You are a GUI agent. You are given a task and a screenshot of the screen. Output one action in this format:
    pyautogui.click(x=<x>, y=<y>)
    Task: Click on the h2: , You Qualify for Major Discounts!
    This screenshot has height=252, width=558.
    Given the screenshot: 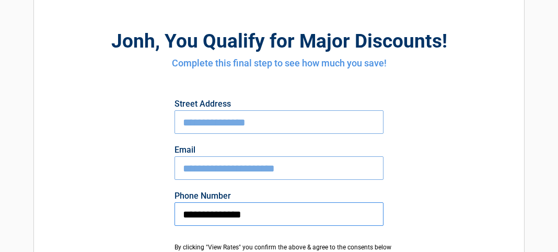 What is the action you would take?
    pyautogui.click(x=279, y=41)
    